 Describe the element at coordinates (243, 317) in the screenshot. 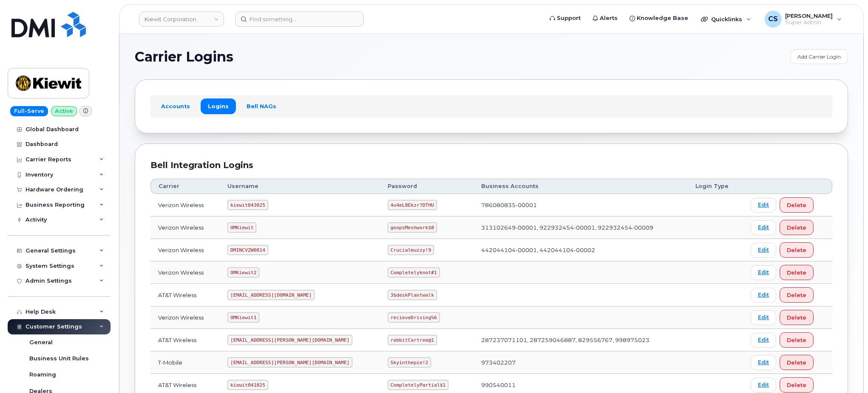

I see `code: OMKiewit1` at that location.